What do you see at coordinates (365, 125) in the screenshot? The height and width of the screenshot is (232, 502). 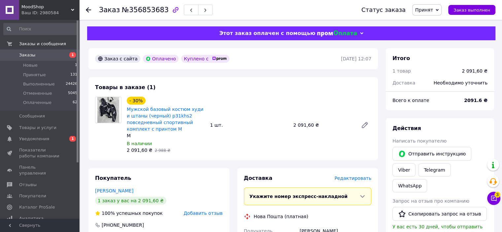 I see `a: Редактировать` at bounding box center [365, 125].